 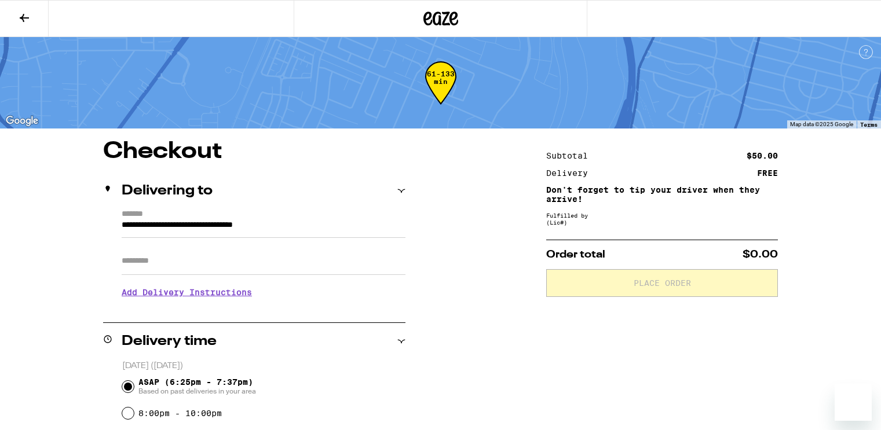 What do you see at coordinates (264, 292) in the screenshot?
I see `h3: Add Delivery Instructions` at bounding box center [264, 292].